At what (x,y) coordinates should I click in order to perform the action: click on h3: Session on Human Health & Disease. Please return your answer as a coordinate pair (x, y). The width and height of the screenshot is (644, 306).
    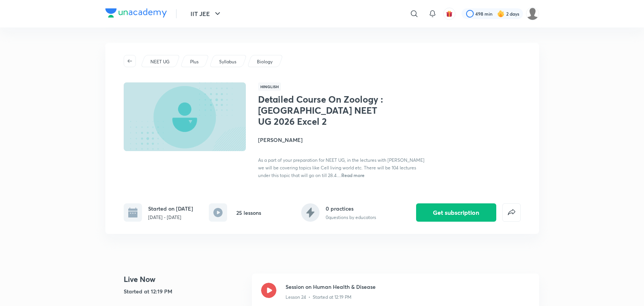
    Looking at the image, I should click on (408, 287).